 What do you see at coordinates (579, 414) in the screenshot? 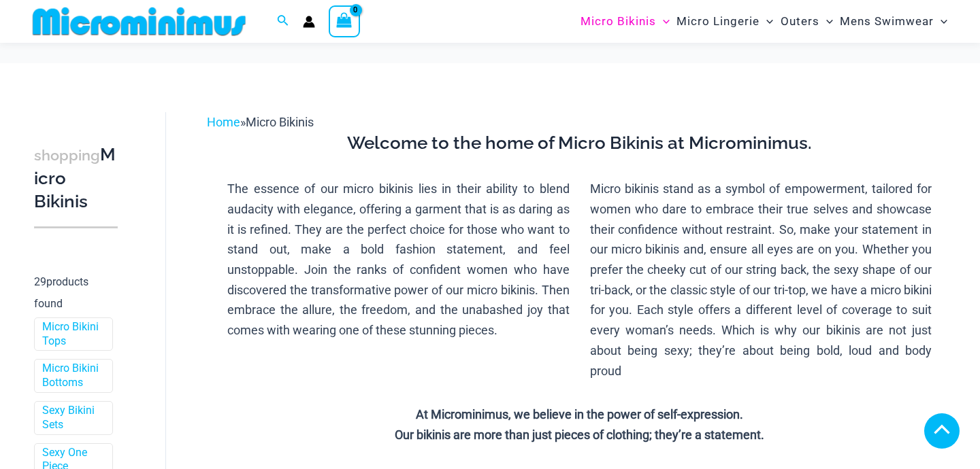
I see `strong: At Microminimus, we believe in the power of self-expression.` at bounding box center [579, 414].